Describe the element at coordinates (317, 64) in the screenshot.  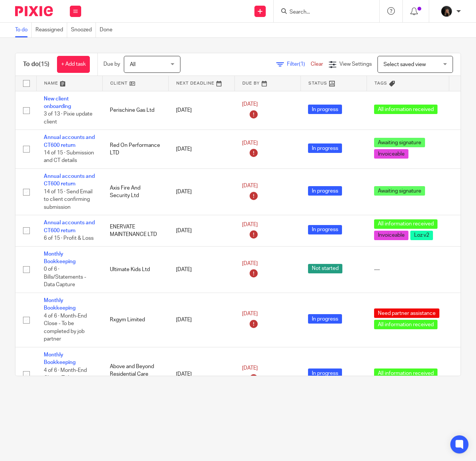
I see `a: Clear` at that location.